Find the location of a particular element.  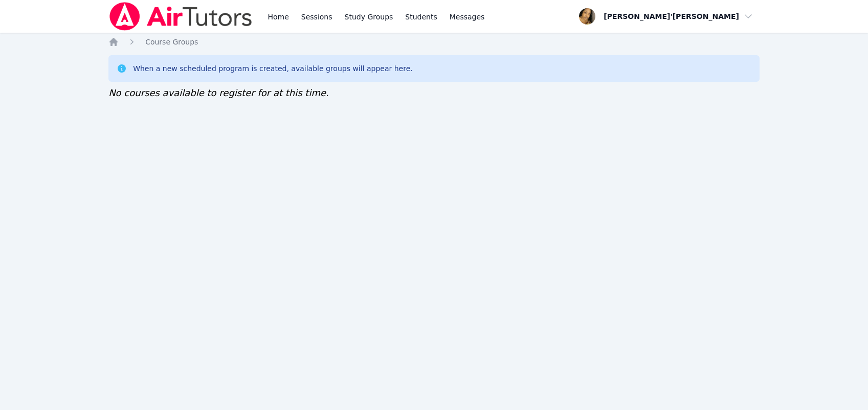

span: Course Groups is located at coordinates (171, 42).